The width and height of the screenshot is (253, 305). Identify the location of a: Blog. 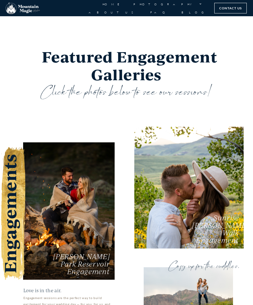
(195, 12).